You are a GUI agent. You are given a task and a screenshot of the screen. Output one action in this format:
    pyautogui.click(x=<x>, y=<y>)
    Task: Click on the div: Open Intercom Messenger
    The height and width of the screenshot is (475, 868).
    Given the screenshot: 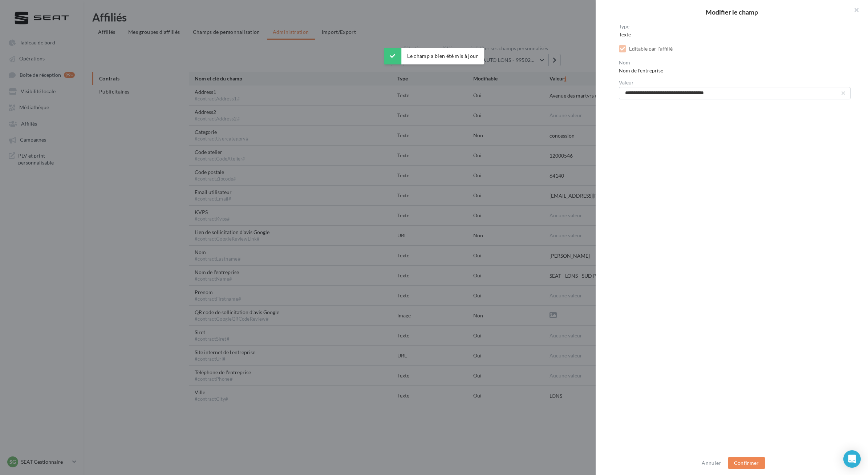 What is the action you would take?
    pyautogui.click(x=853, y=459)
    